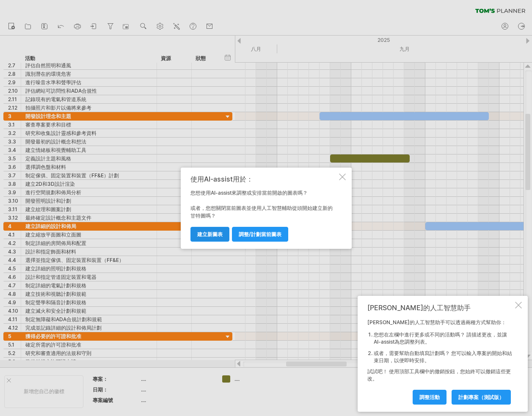 The image size is (532, 416). I want to click on a: 建立新圖表, so click(210, 234).